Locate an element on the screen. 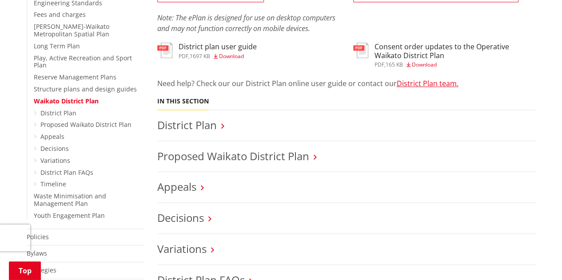 Image resolution: width=562 pixels, height=280 pixels. h5: In this section is located at coordinates (183, 101).